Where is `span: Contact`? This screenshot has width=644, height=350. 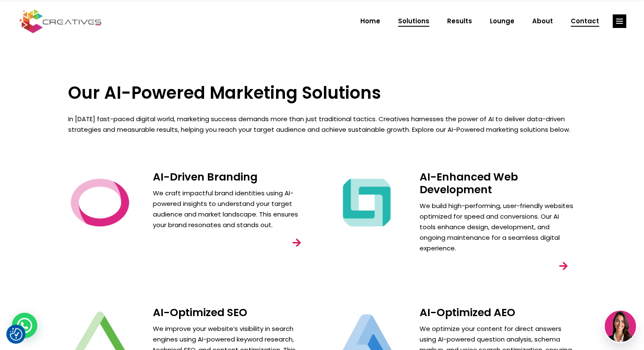 span: Contact is located at coordinates (585, 21).